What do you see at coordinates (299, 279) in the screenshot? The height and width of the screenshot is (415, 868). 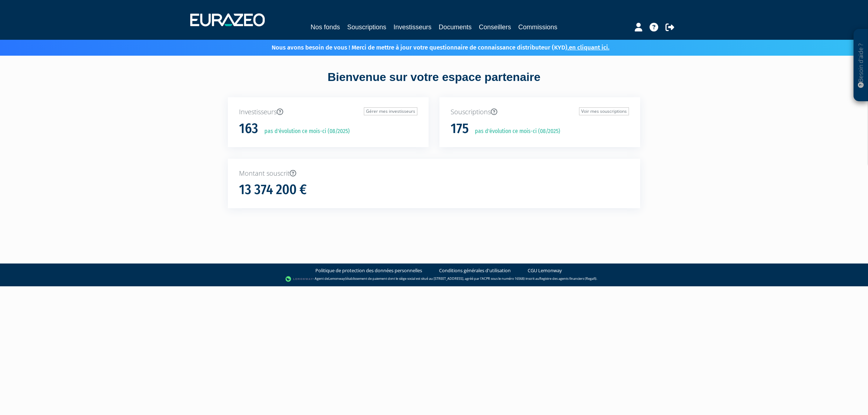 I see `img: logo-lemonway.png` at bounding box center [299, 279].